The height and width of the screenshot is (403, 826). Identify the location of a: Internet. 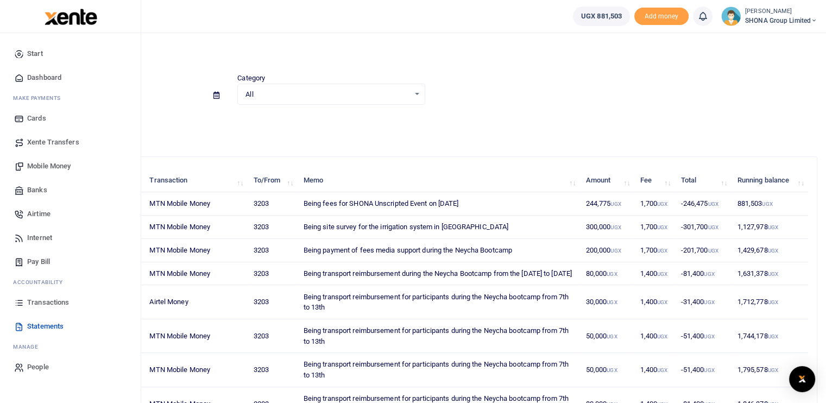
(70, 238).